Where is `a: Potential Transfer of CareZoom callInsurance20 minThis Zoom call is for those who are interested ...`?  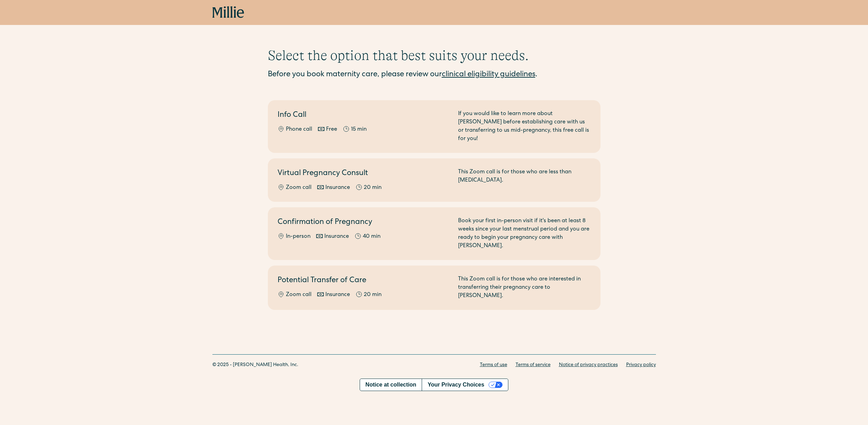
a: Potential Transfer of CareZoom callInsurance20 minThis Zoom call is for those who are interested ... is located at coordinates (434, 288).